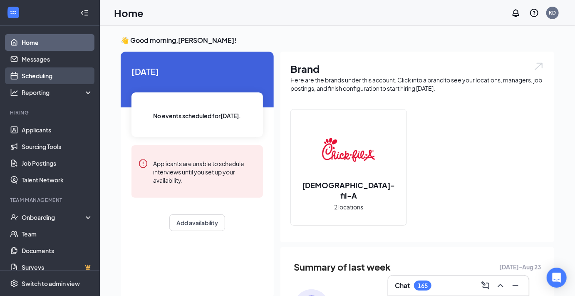 Image resolution: width=575 pixels, height=296 pixels. I want to click on svg: Notifications, so click(516, 13).